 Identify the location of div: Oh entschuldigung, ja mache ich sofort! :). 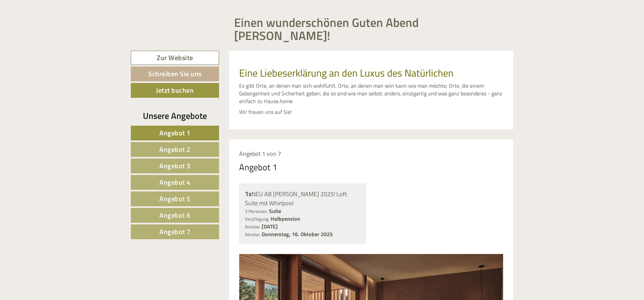
(56, 43).